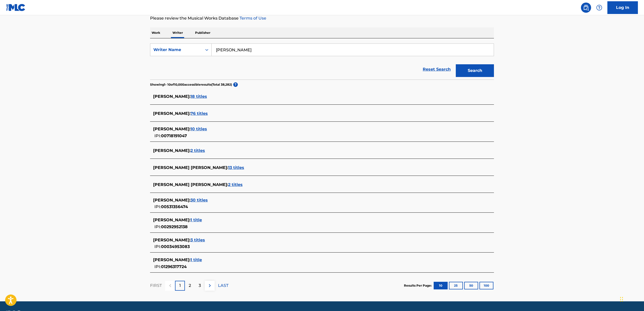 The height and width of the screenshot is (311, 644). What do you see at coordinates (322, 61) in the screenshot?
I see `form: Search Form` at bounding box center [322, 61].